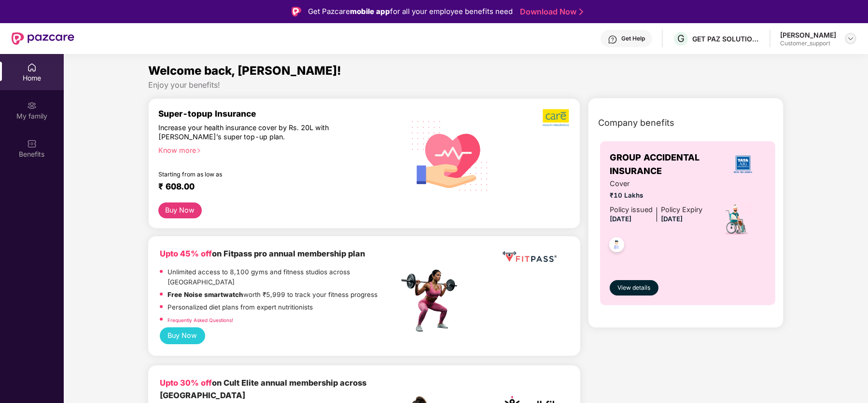 The image size is (868, 403). I want to click on span: Company benefits, so click(636, 123).